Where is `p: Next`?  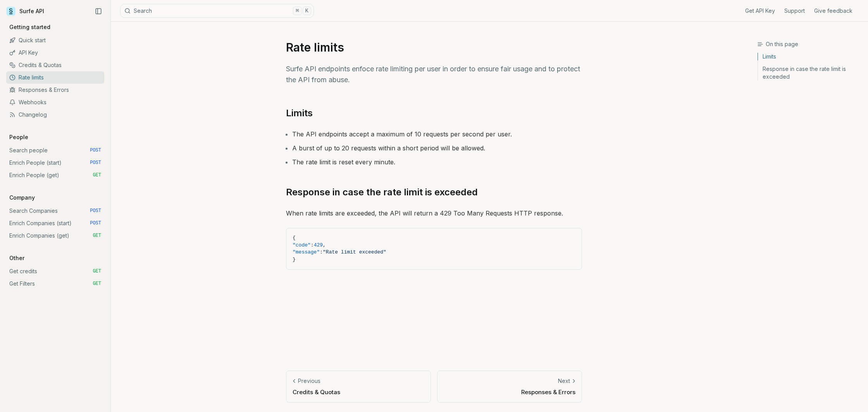 p: Next is located at coordinates (564, 381).